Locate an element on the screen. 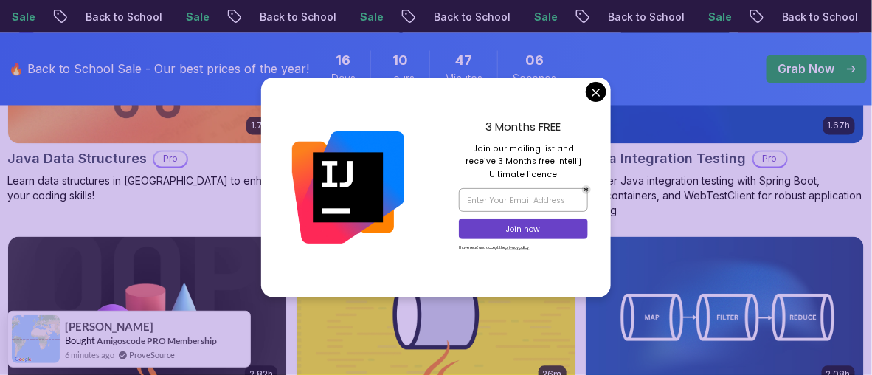 This screenshot has height=375, width=872. span: 6 minutes ago is located at coordinates (89, 354).